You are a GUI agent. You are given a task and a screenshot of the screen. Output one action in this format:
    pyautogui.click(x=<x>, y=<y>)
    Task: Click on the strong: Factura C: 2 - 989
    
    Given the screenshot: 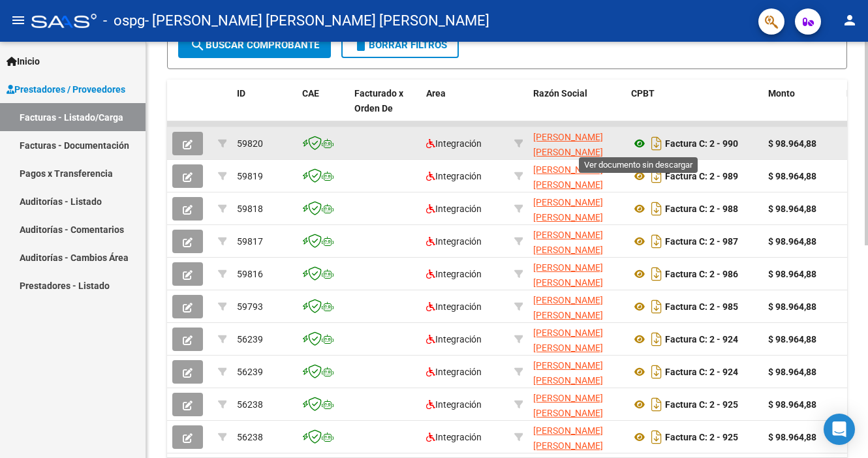 What is the action you would take?
    pyautogui.click(x=702, y=176)
    